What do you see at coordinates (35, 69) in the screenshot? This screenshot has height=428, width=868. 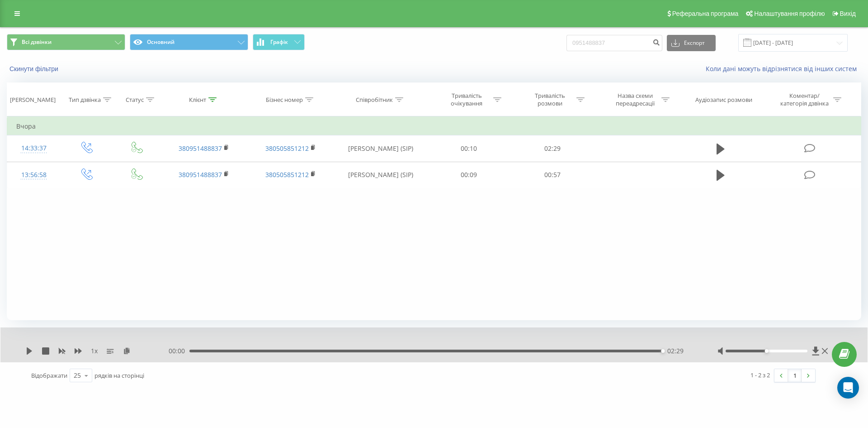 I see `button: Скинути фільтри` at bounding box center [35, 69].